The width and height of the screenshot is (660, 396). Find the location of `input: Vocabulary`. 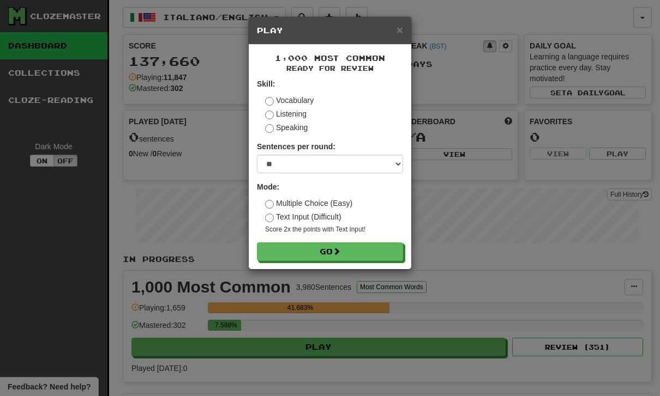

input: Vocabulary is located at coordinates (269, 101).